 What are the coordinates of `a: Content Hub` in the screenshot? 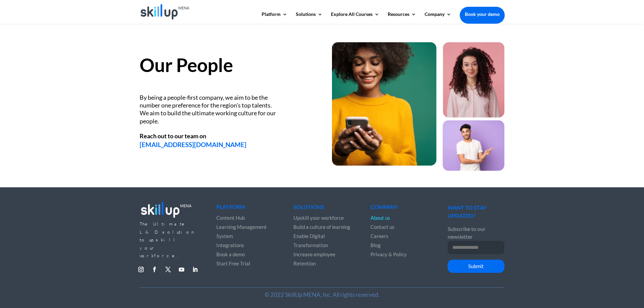 It's located at (231, 218).